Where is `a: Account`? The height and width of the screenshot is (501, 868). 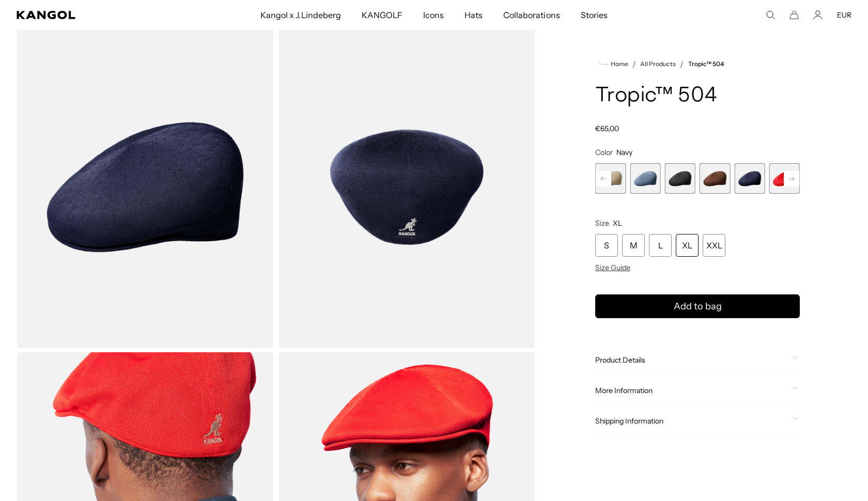
a: Account is located at coordinates (818, 15).